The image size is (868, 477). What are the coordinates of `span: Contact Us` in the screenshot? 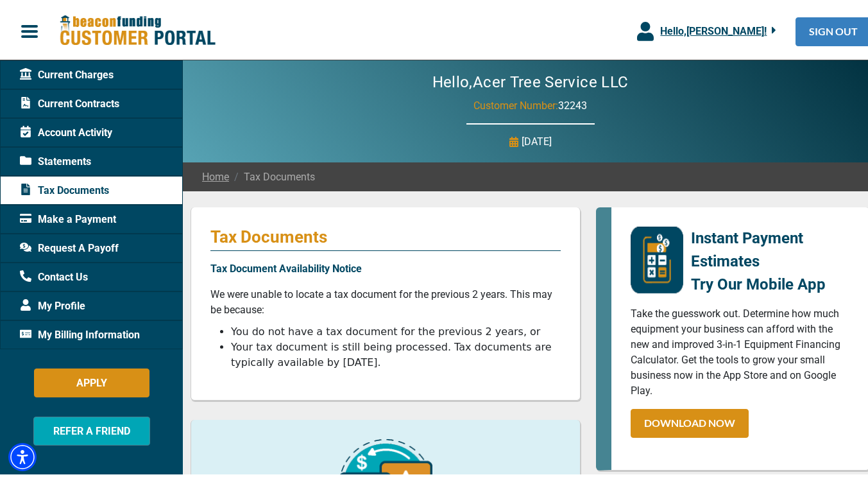 It's located at (54, 274).